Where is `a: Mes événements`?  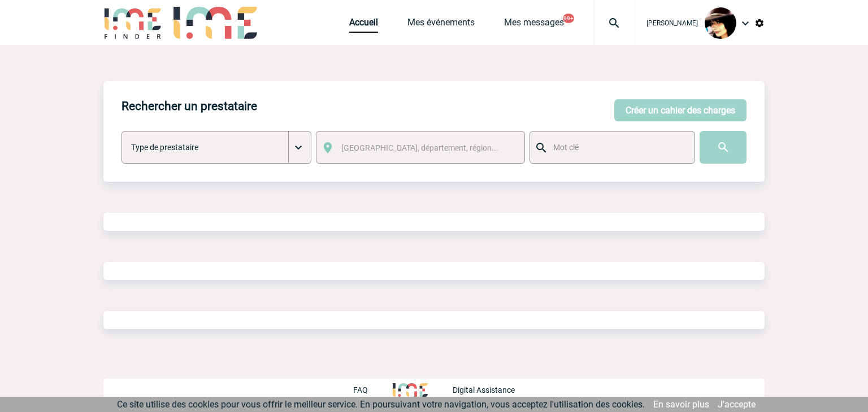
a: Mes événements is located at coordinates (441, 25).